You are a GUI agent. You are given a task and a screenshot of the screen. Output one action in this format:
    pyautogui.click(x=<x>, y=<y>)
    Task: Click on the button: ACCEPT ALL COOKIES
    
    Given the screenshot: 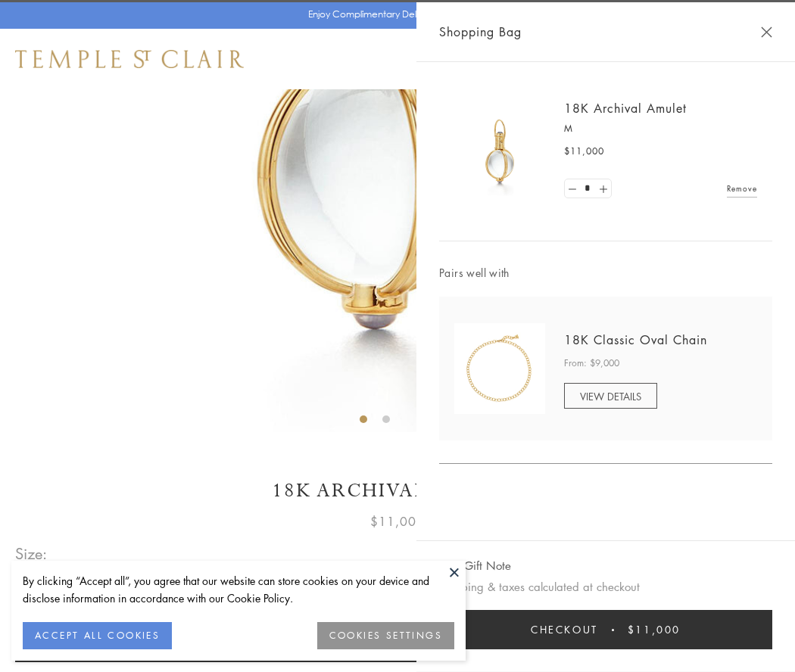 What is the action you would take?
    pyautogui.click(x=97, y=636)
    